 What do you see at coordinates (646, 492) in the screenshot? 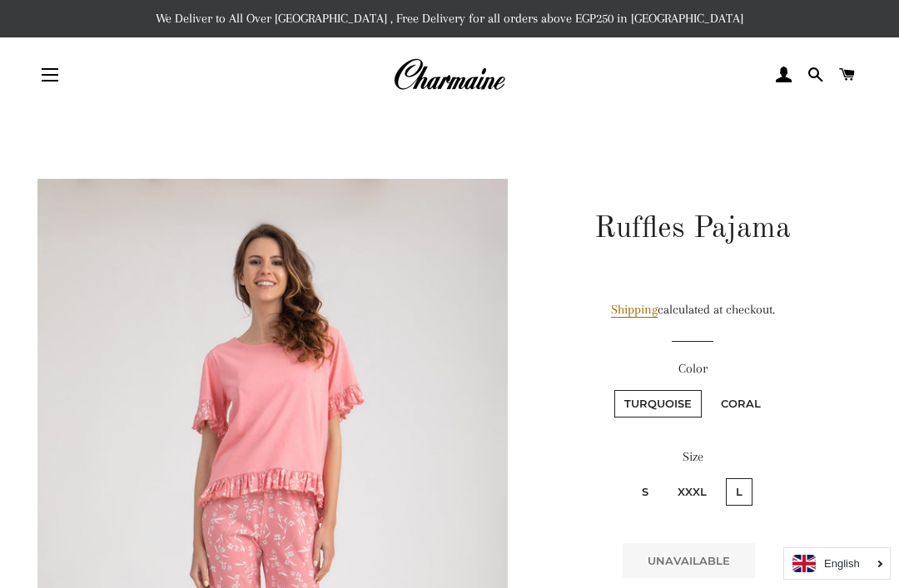
I see `label: S` at bounding box center [646, 492].